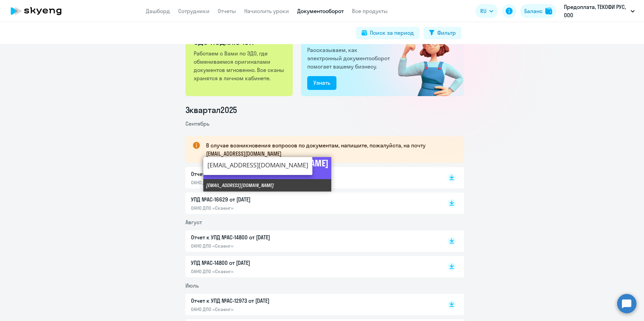 The image size is (644, 321). I want to click on a: Все продукты, so click(370, 11).